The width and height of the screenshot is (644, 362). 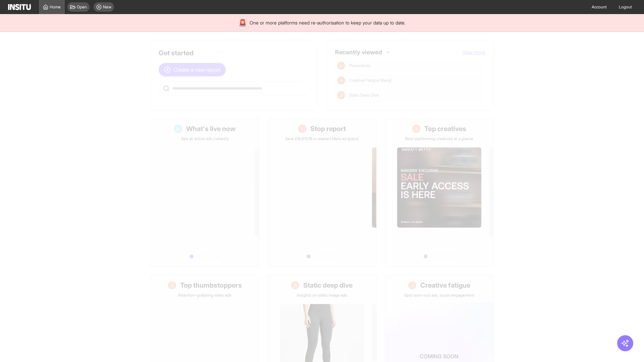 What do you see at coordinates (55, 7) in the screenshot?
I see `span: Home` at bounding box center [55, 7].